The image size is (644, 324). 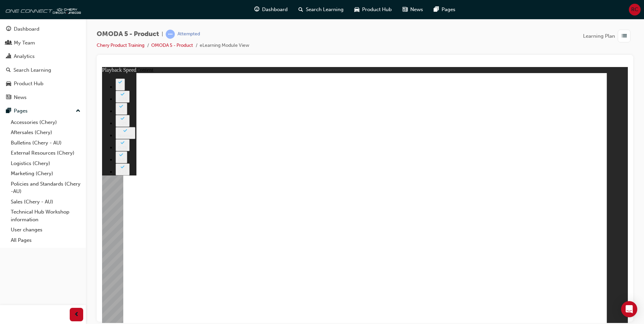 I want to click on div: Analytics, so click(x=24, y=56).